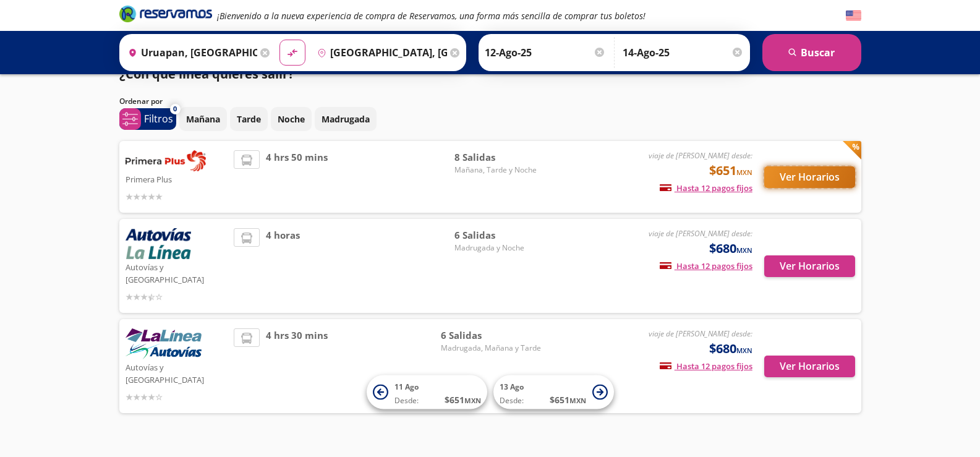 Image resolution: width=980 pixels, height=457 pixels. What do you see at coordinates (380, 53) in the screenshot?
I see `input: Buscar Destino` at bounding box center [380, 53].